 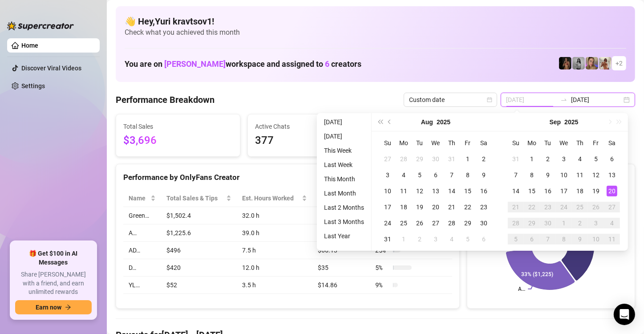 What do you see at coordinates (484, 207) in the screenshot?
I see `td: 2025-08-23` at bounding box center [484, 207].